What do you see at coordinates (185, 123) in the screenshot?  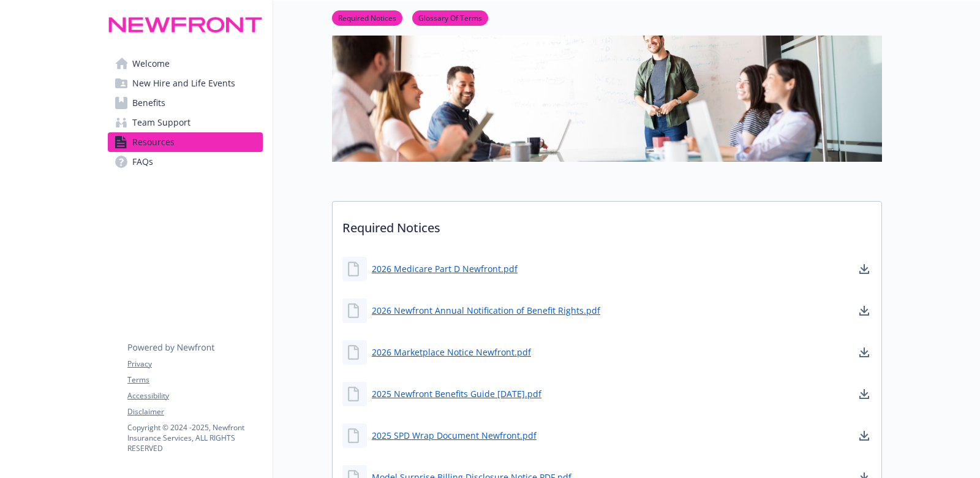 I see `a: Team Support` at bounding box center [185, 123].